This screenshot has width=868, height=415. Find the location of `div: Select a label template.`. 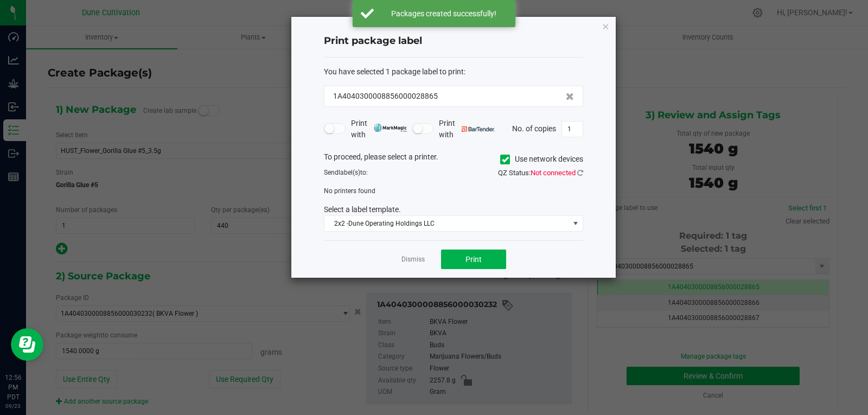

div: Select a label template. is located at coordinates (453, 209).